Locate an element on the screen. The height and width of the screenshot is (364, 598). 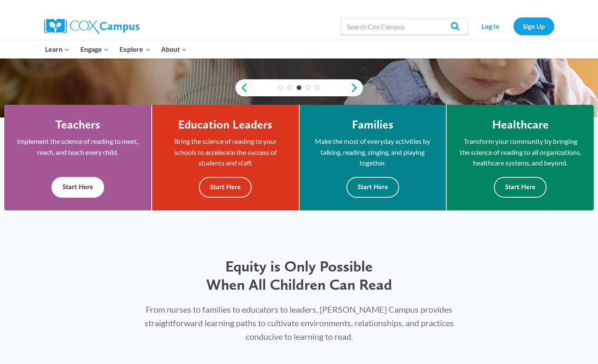
h4: Teachers is located at coordinates (78, 125).